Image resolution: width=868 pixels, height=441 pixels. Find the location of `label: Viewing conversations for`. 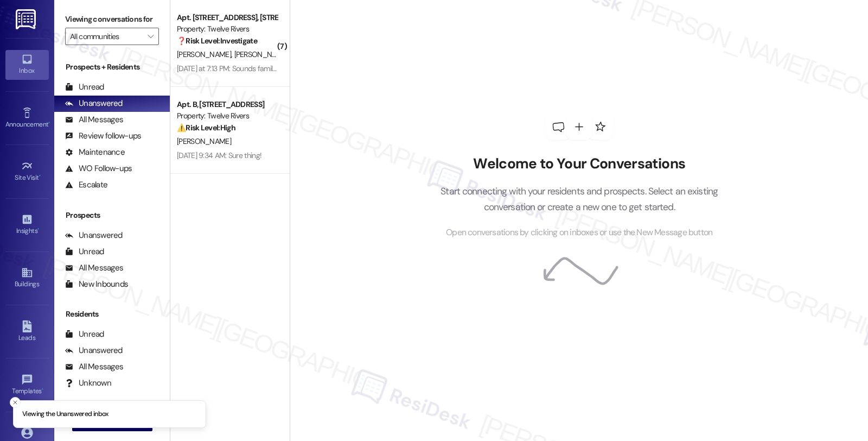

label: Viewing conversations for is located at coordinates (112, 19).